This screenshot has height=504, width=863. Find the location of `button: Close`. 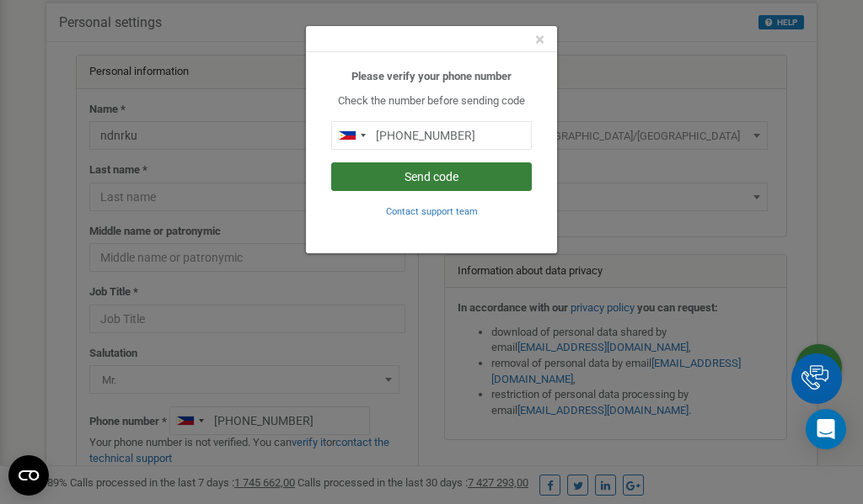

button: Close is located at coordinates (539, 40).